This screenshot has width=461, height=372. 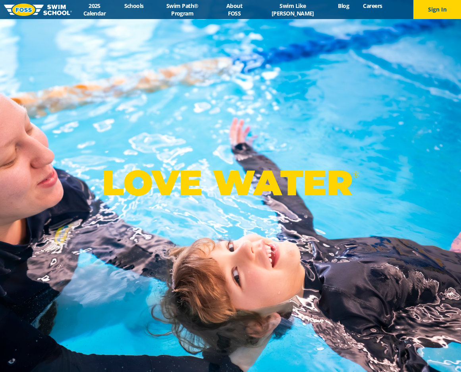 What do you see at coordinates (230, 183) in the screenshot?
I see `p: LOVE WATER` at bounding box center [230, 183].